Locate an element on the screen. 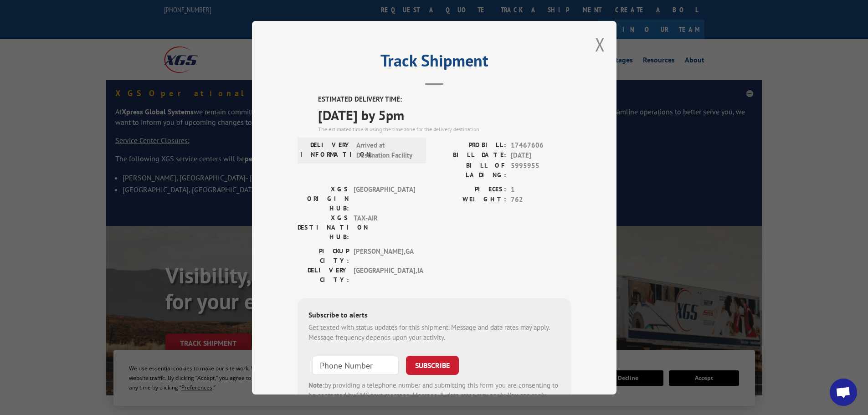 The width and height of the screenshot is (868, 415). input: Phone Number is located at coordinates (355, 365).